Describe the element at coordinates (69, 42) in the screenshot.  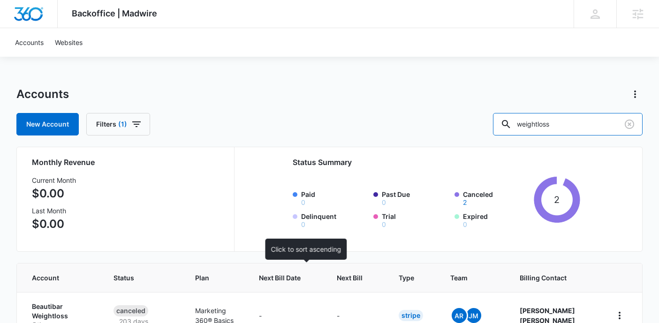
I see `a: Websites` at that location.